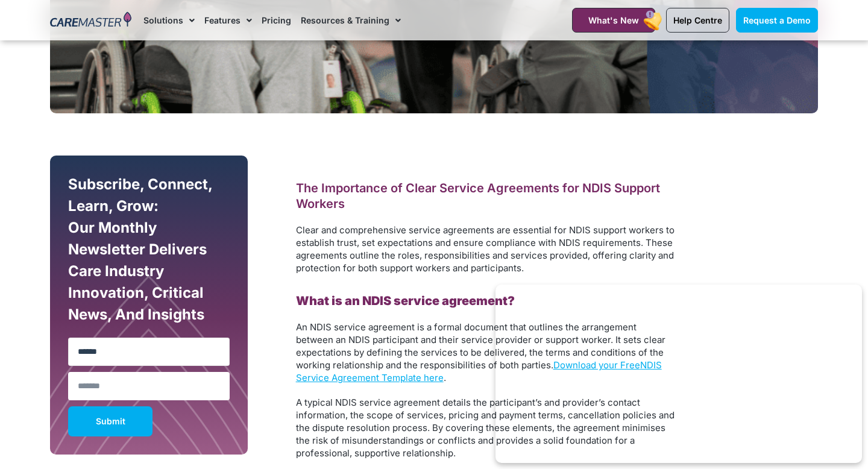 Image resolution: width=868 pixels, height=469 pixels. Describe the element at coordinates (614, 20) in the screenshot. I see `span: What's New` at that location.